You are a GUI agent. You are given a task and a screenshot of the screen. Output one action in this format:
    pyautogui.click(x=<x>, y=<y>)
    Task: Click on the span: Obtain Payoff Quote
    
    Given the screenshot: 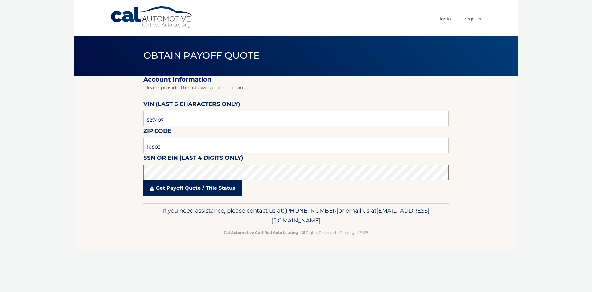 What is the action you would take?
    pyautogui.click(x=201, y=55)
    